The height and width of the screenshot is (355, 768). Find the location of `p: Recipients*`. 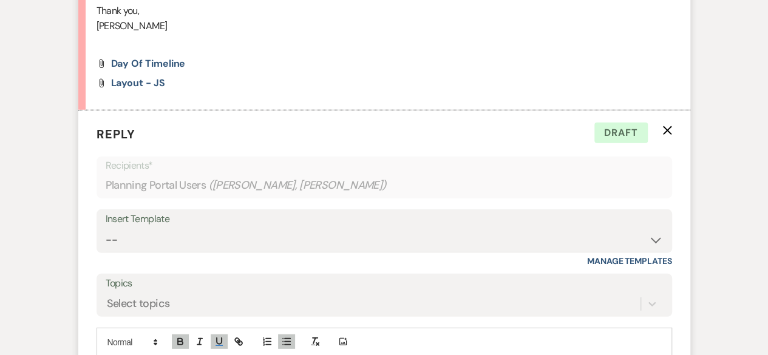

p: Recipients* is located at coordinates (384, 166).